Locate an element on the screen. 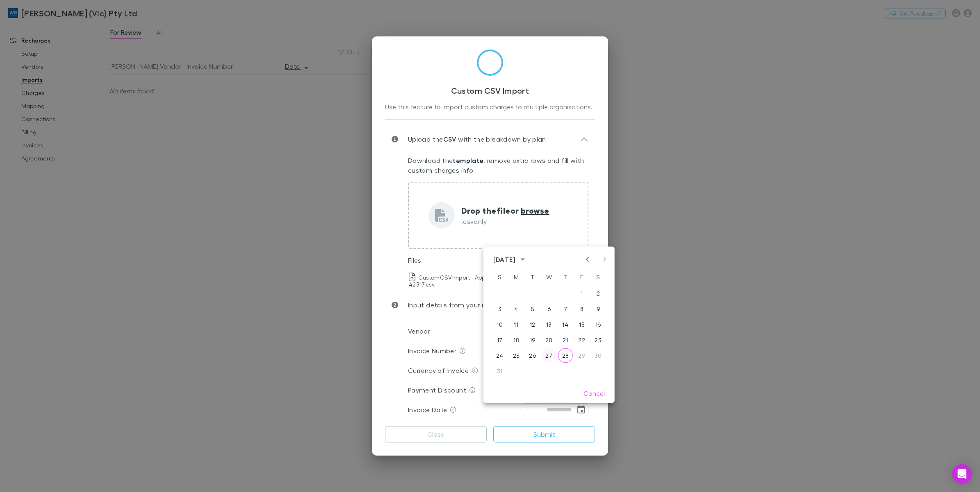 This screenshot has height=492, width=980. strong: CSV is located at coordinates (449, 139).